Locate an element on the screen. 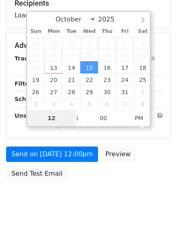  span: October 5, 2025 is located at coordinates (36, 55).